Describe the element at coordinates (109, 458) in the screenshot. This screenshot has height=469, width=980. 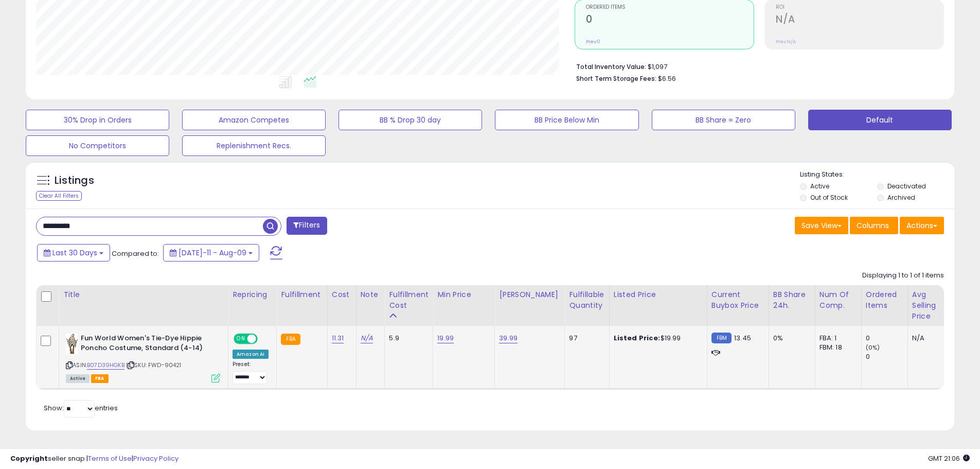
I see `a: Terms of Use` at that location.